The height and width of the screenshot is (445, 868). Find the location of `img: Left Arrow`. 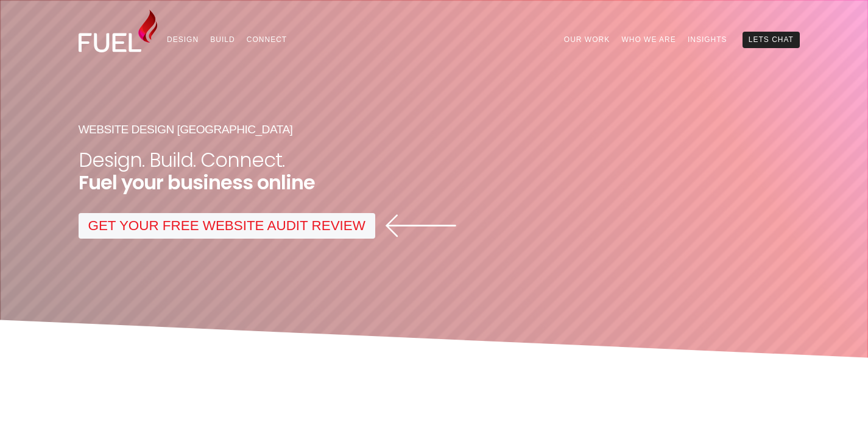

img: Left Arrow is located at coordinates (421, 225).